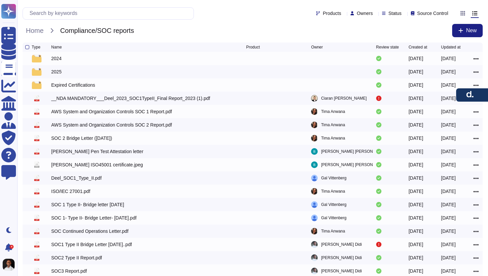 This screenshot has height=276, width=488. What do you see at coordinates (451, 47) in the screenshot?
I see `span: Updated at` at bounding box center [451, 47].